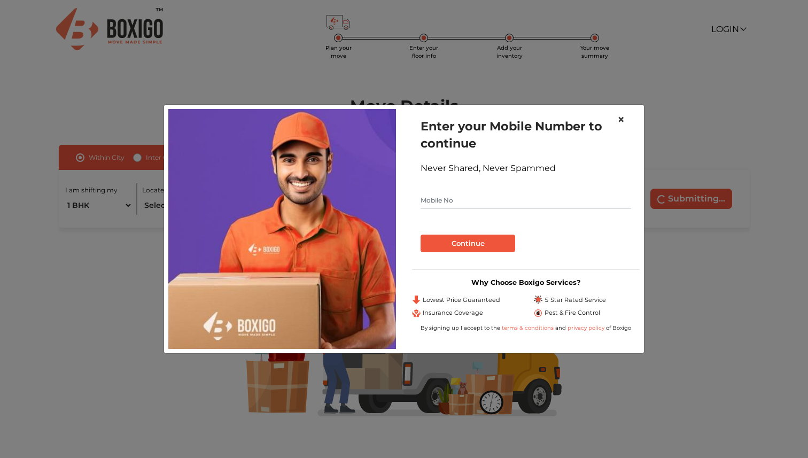 This screenshot has height=458, width=808. Describe the element at coordinates (467, 244) in the screenshot. I see `button: Continue` at that location.